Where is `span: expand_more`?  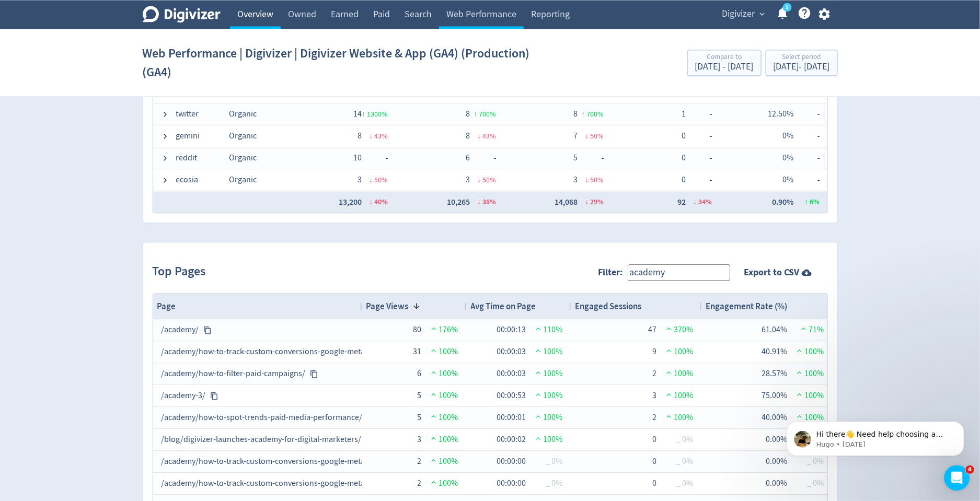
span: expand_more is located at coordinates (763, 14).